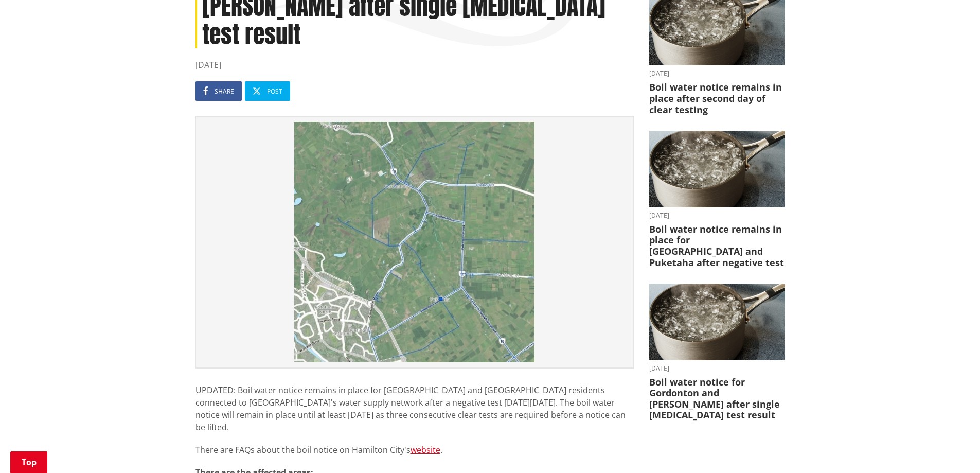 The image size is (980, 473). I want to click on img: Image, so click(415, 242).